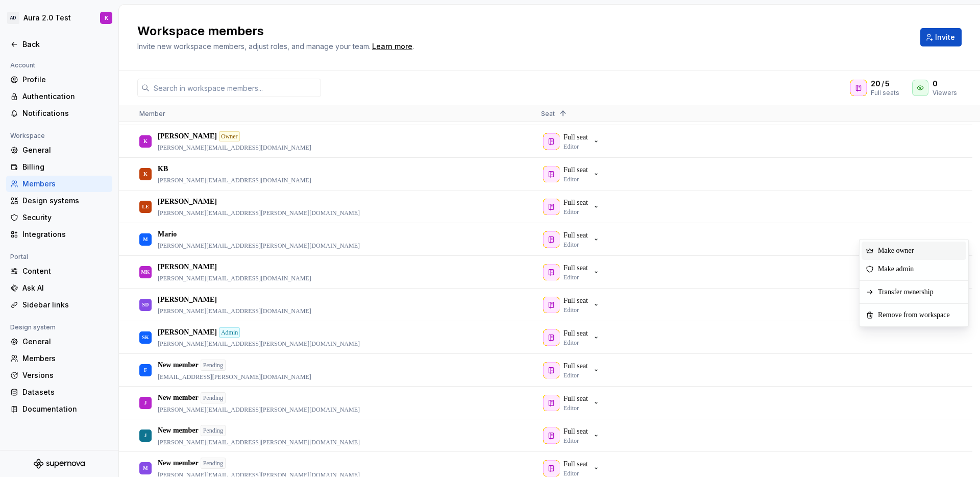 This screenshot has width=980, height=477. What do you see at coordinates (59, 114) in the screenshot?
I see `a: Notifications` at bounding box center [59, 114].